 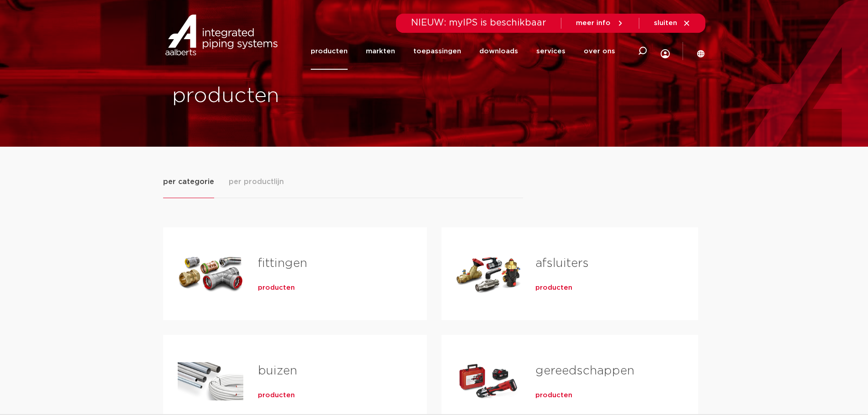 What do you see at coordinates (478, 23) in the screenshot?
I see `span: NIEUW: myIPS is beschikbaar` at bounding box center [478, 23].